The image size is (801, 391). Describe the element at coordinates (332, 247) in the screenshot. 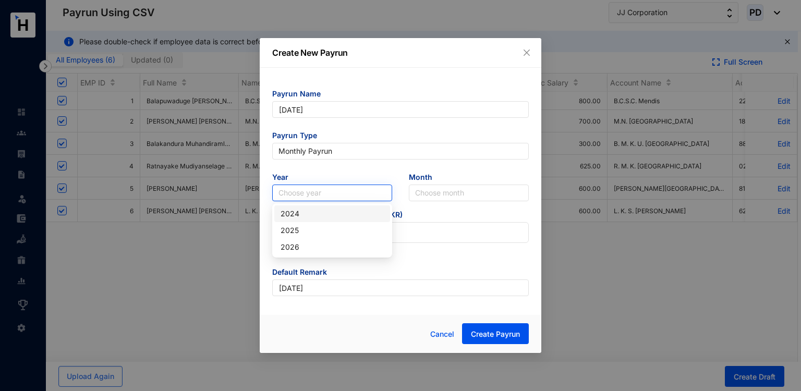

I see `div: 2026` at that location.